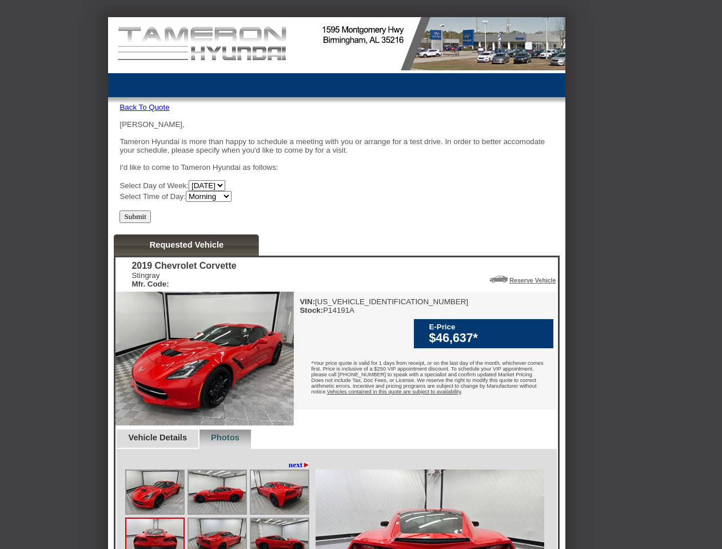 The width and height of the screenshot is (722, 549). What do you see at coordinates (532, 280) in the screenshot?
I see `a: Reserve Vehicle` at bounding box center [532, 280].